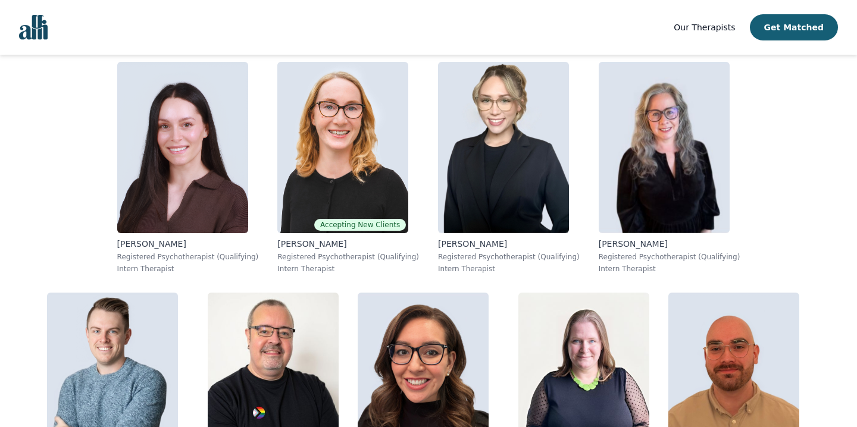  I want to click on img: Karen_McKenna-Quayle, so click(664, 148).